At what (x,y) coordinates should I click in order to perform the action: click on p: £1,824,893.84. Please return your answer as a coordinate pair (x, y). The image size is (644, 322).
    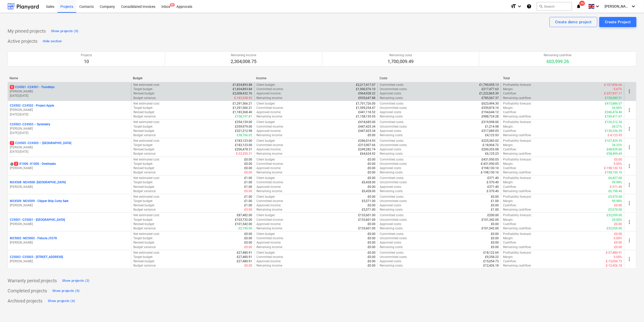
    Looking at the image, I should click on (243, 89).